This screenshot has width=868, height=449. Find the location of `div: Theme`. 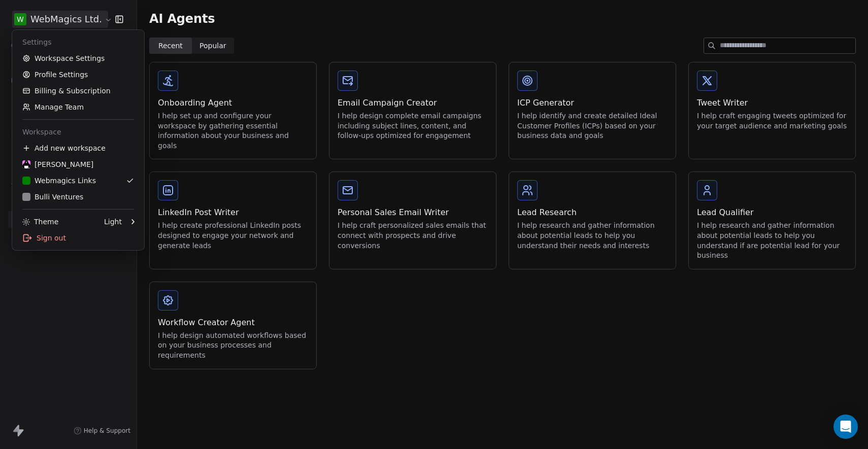

div: Theme is located at coordinates (40, 222).